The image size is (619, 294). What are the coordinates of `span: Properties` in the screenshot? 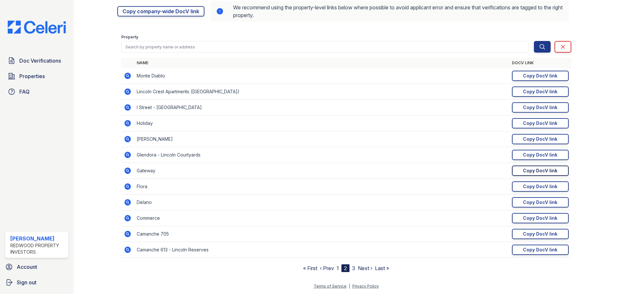 It's located at (32, 76).